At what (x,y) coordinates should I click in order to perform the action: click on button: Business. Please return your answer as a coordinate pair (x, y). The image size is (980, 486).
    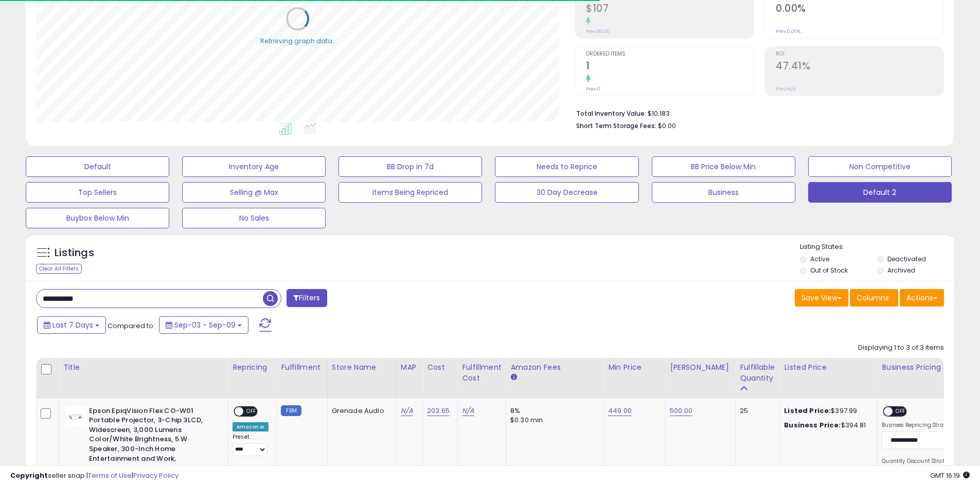
    Looking at the image, I should click on (723, 193).